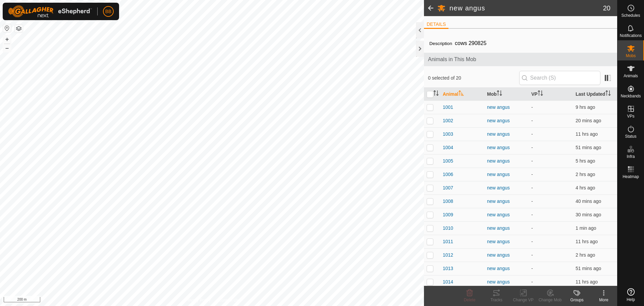 This screenshot has width=644, height=306. What do you see at coordinates (470, 43) in the screenshot?
I see `span: cows 290825` at bounding box center [470, 43].